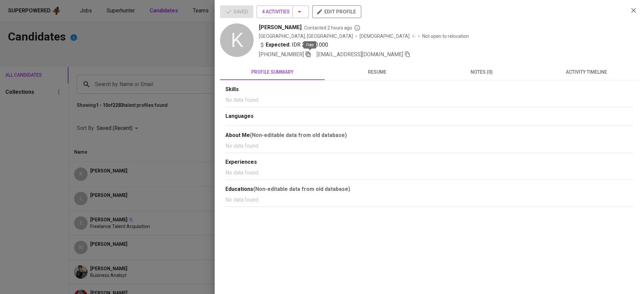 The width and height of the screenshot is (644, 294). What do you see at coordinates (237, 40) in the screenshot?
I see `div: K` at bounding box center [237, 40].